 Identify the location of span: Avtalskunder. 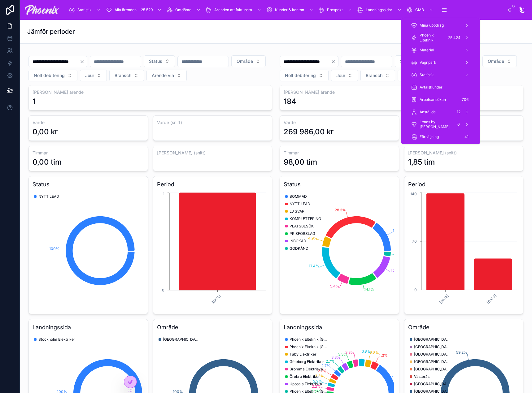
(431, 88).